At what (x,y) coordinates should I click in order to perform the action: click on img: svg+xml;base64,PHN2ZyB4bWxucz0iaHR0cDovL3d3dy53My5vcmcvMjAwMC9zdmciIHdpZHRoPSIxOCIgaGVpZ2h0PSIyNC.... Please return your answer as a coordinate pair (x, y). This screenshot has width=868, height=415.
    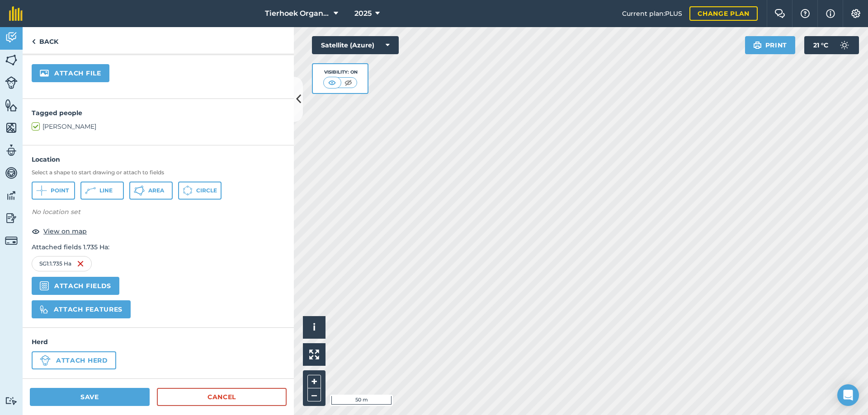
    Looking at the image, I should click on (36, 231).